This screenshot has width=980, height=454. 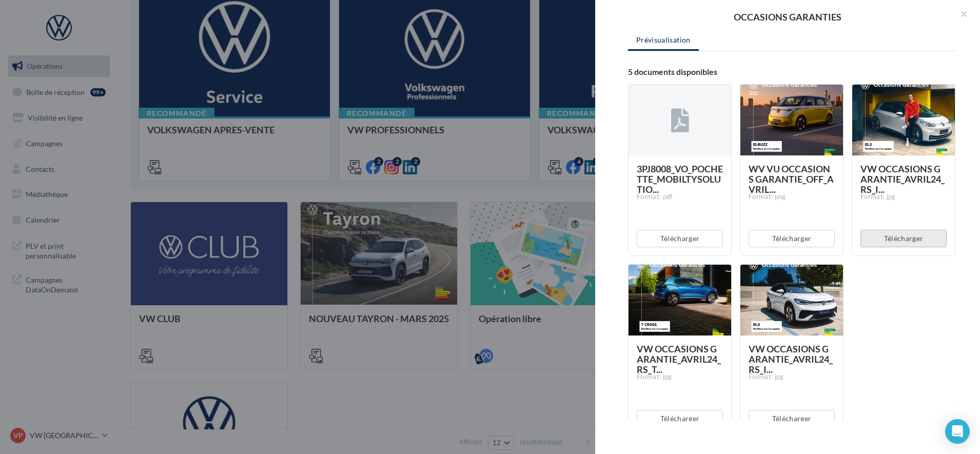 I want to click on span: WV VU OCCASIONS GARANTIE_OFF_AVRIL..., so click(x=791, y=179).